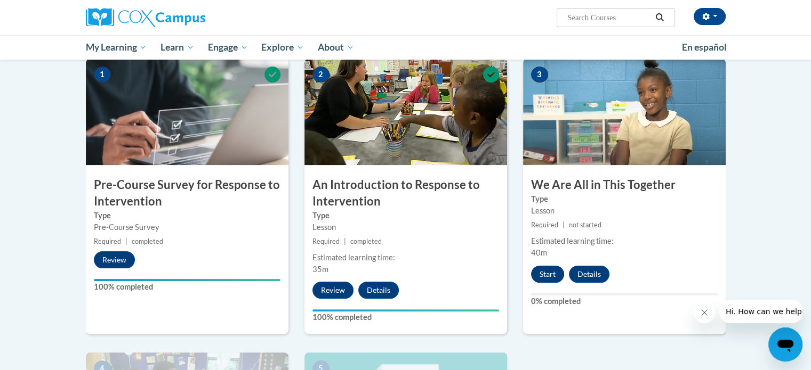 The image size is (811, 370). I want to click on a: Learn, so click(177, 47).